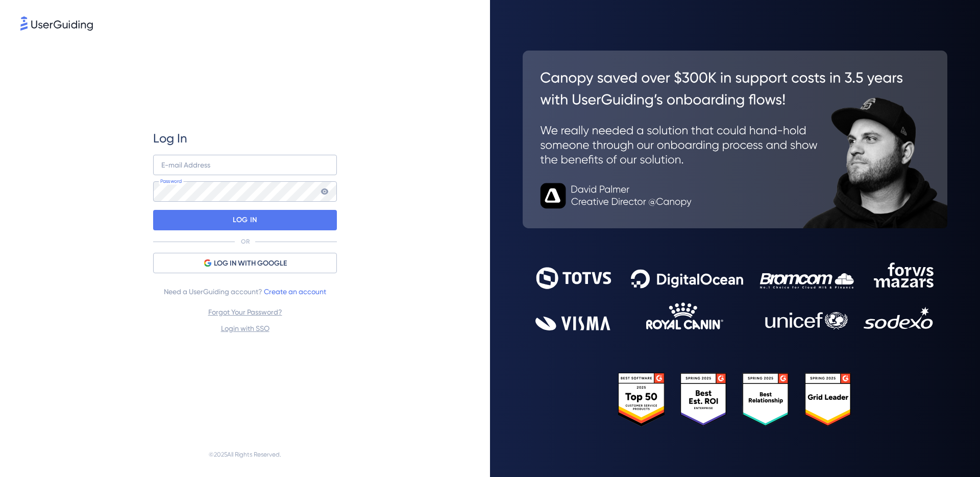  Describe the element at coordinates (245, 242) in the screenshot. I see `p: OR` at that location.